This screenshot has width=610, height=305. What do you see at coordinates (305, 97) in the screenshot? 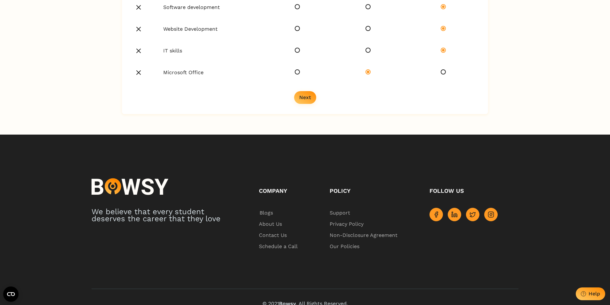
I see `div: Next` at bounding box center [305, 97].